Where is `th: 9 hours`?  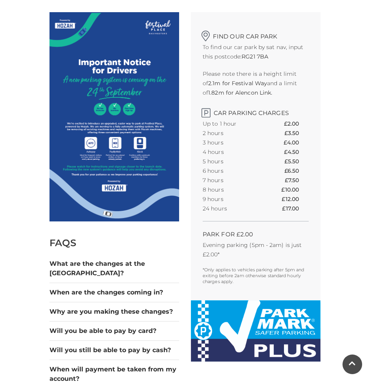
th: 9 hours is located at coordinates (232, 199).